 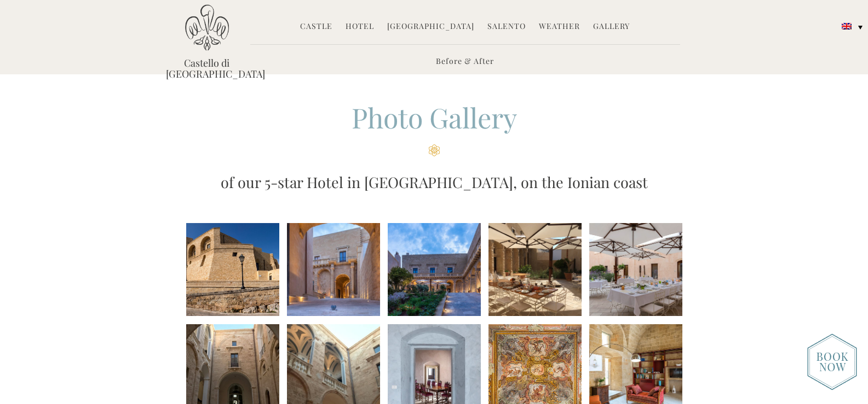 What do you see at coordinates (846, 26) in the screenshot?
I see `img: English` at bounding box center [846, 26].